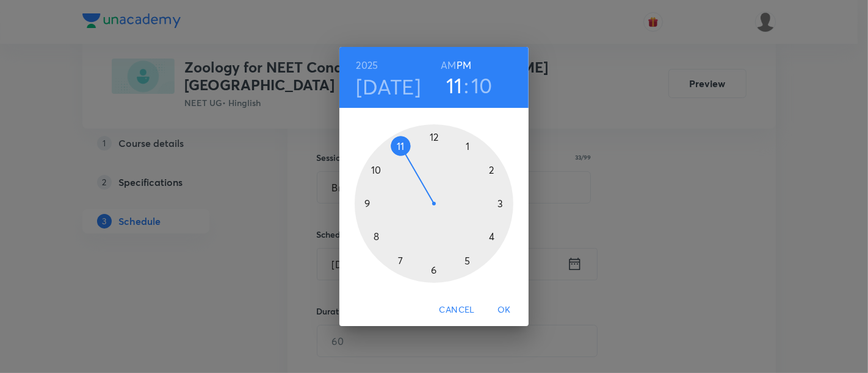 This screenshot has height=373, width=868. Describe the element at coordinates (368, 65) in the screenshot. I see `h6: 2025` at that location.